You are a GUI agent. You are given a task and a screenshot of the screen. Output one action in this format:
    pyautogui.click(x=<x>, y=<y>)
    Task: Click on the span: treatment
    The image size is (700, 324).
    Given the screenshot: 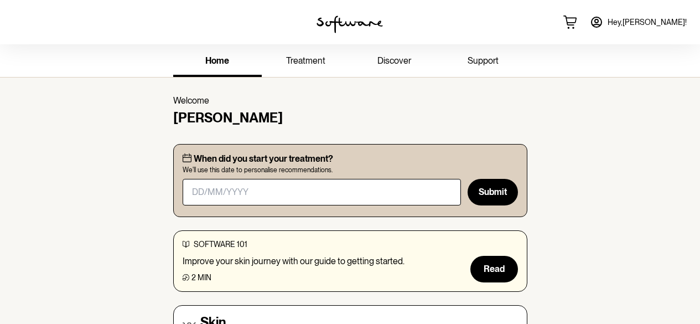 What is the action you would take?
    pyautogui.click(x=305, y=60)
    